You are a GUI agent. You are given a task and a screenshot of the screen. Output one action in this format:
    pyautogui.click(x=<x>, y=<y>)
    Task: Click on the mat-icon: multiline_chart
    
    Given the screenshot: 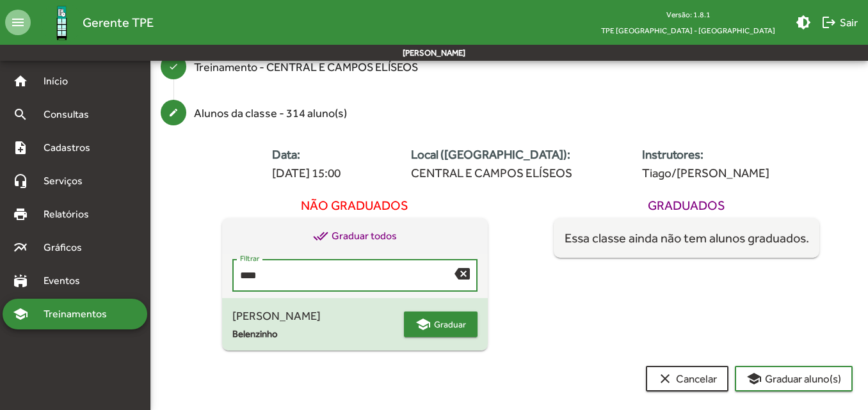 What is the action you would take?
    pyautogui.click(x=21, y=248)
    